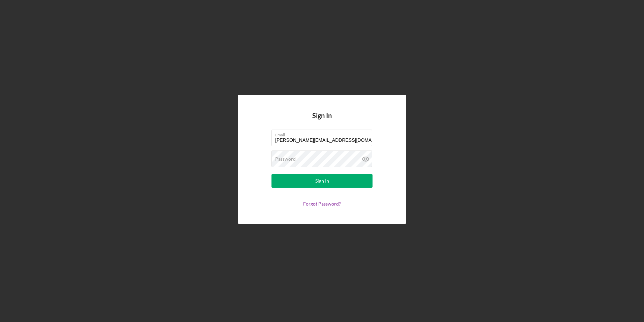 The width and height of the screenshot is (644, 322). What do you see at coordinates (322, 181) in the screenshot?
I see `button: Sign In` at bounding box center [322, 181].